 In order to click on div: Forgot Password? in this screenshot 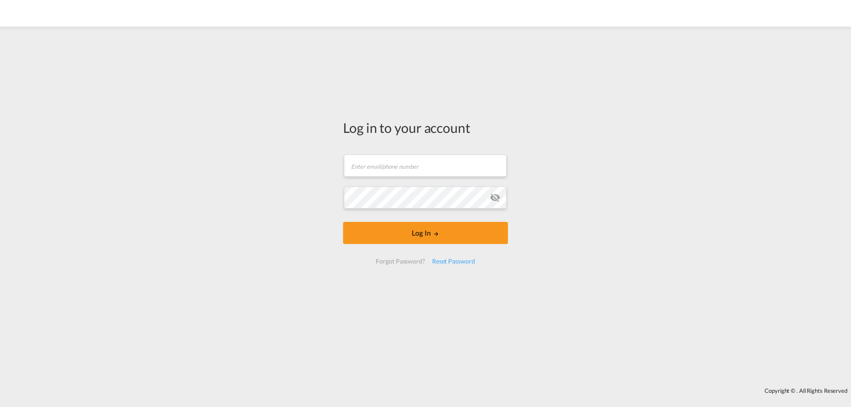, I will do `click(400, 262)`.